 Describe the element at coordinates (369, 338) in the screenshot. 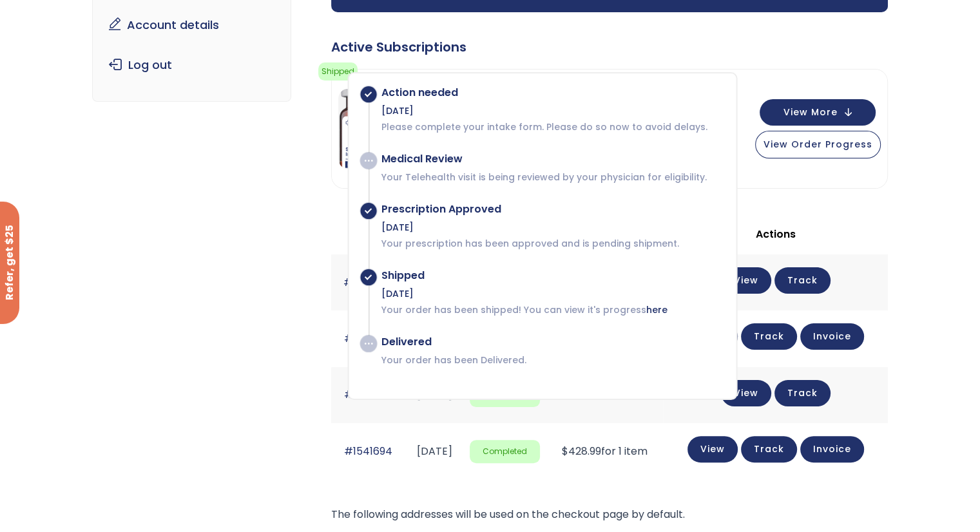

I see `a: #1862328` at that location.